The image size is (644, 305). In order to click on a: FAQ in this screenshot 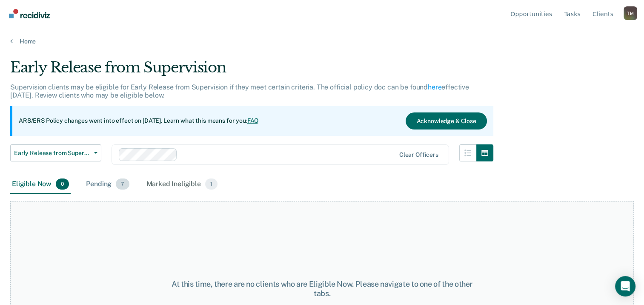, I will do `click(253, 121)`.